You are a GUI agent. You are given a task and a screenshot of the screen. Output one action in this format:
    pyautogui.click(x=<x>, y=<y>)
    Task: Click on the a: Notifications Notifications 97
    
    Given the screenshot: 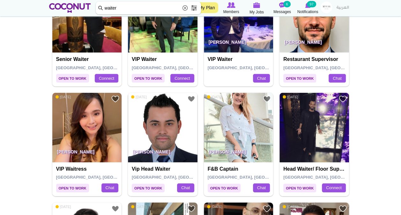 What is the action you would take?
    pyautogui.click(x=308, y=8)
    